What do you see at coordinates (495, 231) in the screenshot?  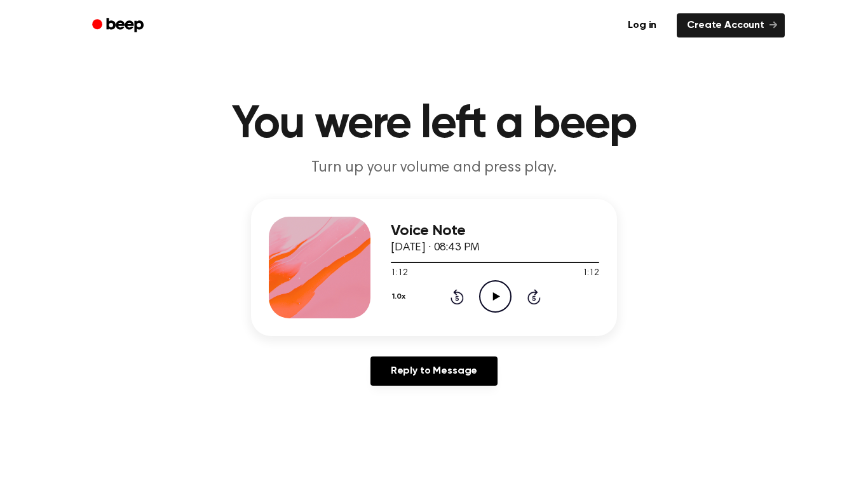 I see `h3: Voice Note` at bounding box center [495, 231].